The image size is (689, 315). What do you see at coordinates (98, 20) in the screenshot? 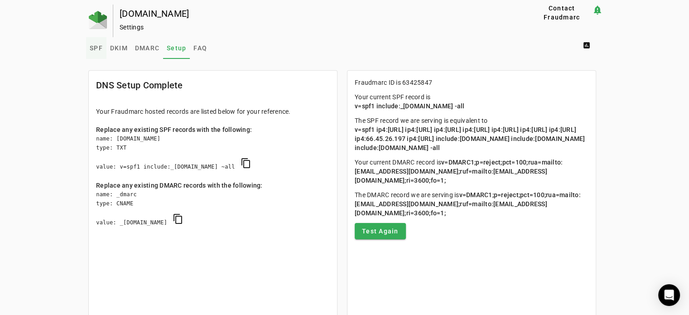
I see `img: Fraudmarc Logo` at bounding box center [98, 20].